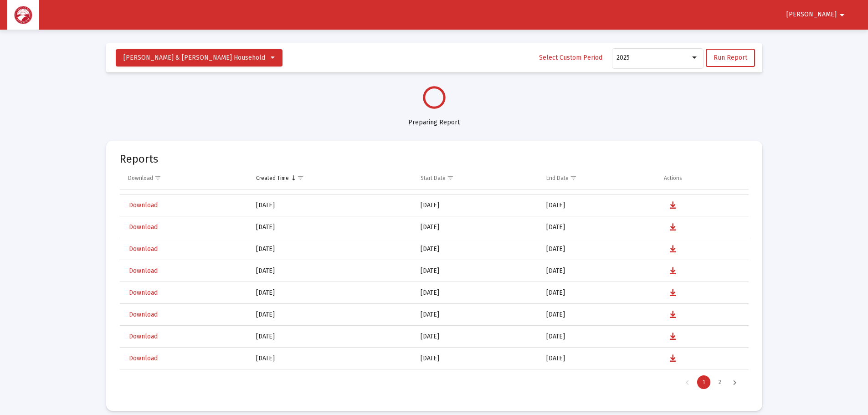 Image resolution: width=868 pixels, height=415 pixels. Describe the element at coordinates (140, 178) in the screenshot. I see `div: Download` at that location.